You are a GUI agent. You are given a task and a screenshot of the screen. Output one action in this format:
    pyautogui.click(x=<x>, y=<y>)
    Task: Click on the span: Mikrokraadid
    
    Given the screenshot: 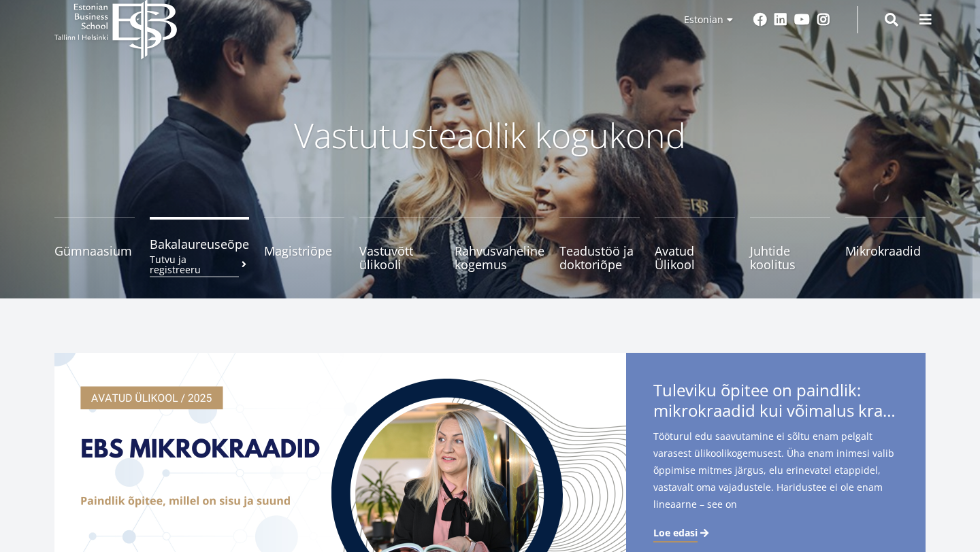 What is the action you would take?
    pyautogui.click(x=885, y=251)
    